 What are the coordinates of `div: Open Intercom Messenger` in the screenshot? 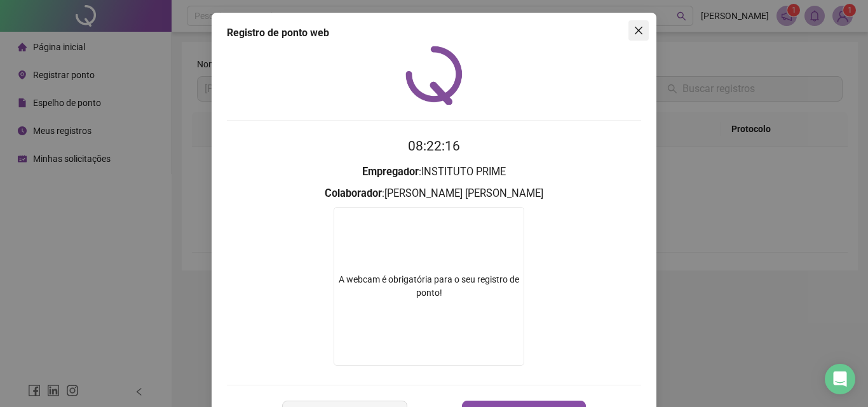 It's located at (840, 380).